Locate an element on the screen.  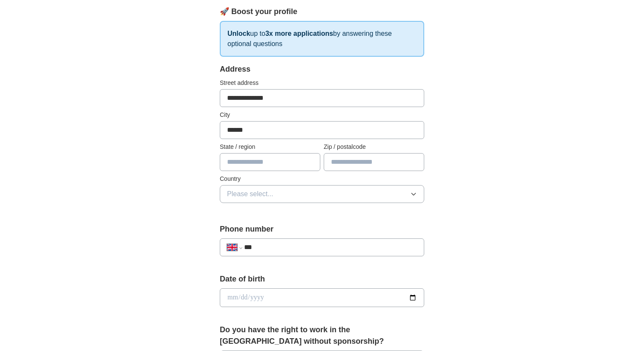
label: City is located at coordinates (322, 115).